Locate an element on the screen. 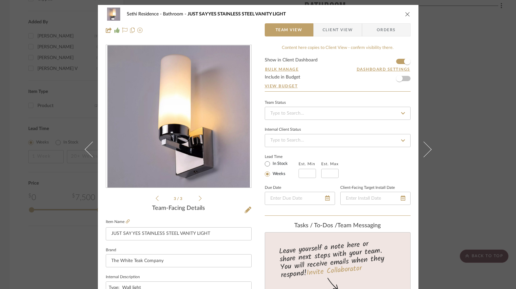 This screenshot has width=516, height=289. label: Est. Max is located at coordinates (330, 164).